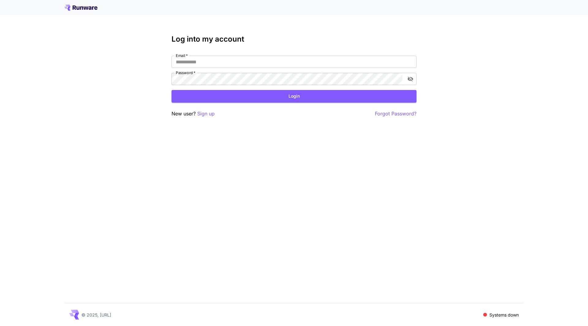 This screenshot has height=326, width=588. What do you see at coordinates (504, 315) in the screenshot?
I see `p: Systems down` at bounding box center [504, 315].